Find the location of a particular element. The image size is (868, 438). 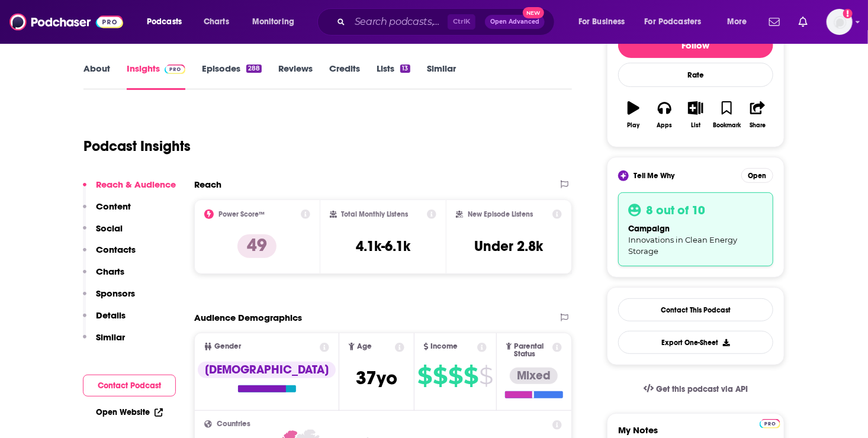

img: User Profile is located at coordinates (840, 22).